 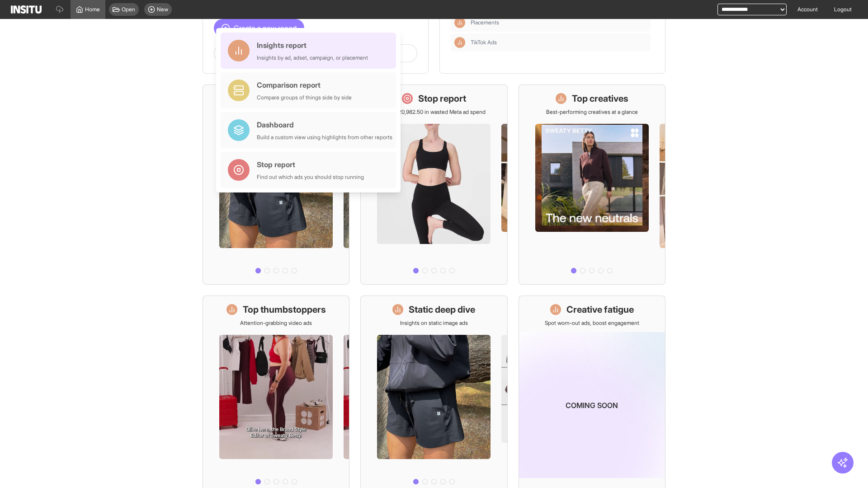 What do you see at coordinates (434, 112) in the screenshot?
I see `p: Save £20,982.50 in wasted Meta ad spend` at bounding box center [434, 112].